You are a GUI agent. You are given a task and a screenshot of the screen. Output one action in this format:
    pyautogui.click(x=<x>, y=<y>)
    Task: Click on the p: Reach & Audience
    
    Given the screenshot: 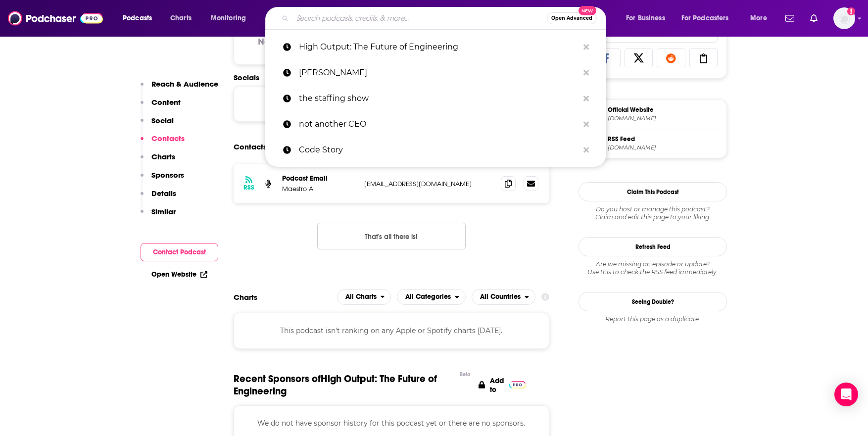 What is the action you would take?
    pyautogui.click(x=185, y=84)
    